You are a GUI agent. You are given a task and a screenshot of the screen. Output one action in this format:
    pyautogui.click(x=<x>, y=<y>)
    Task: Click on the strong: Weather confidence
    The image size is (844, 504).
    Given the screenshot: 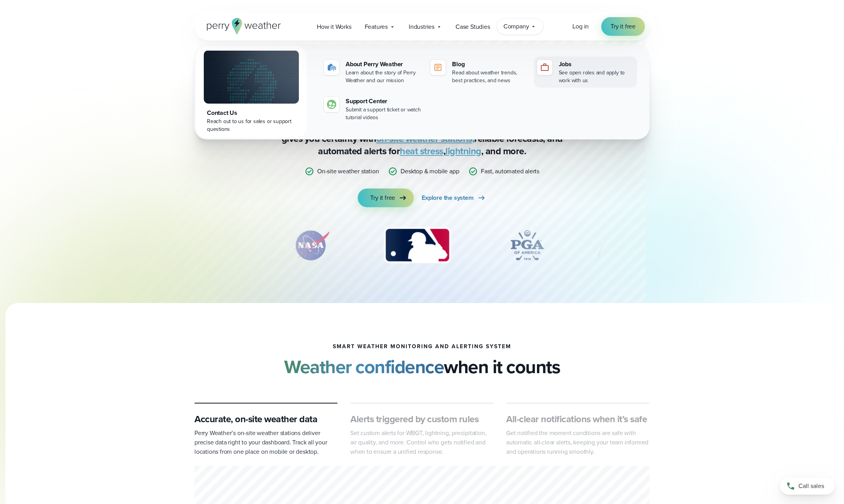 What is the action you would take?
    pyautogui.click(x=363, y=367)
    